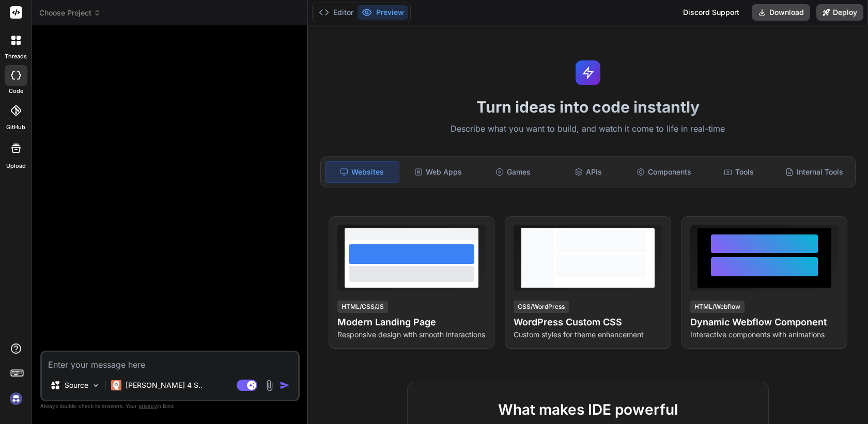 The image size is (868, 424). Describe the element at coordinates (664, 172) in the screenshot. I see `div: Components` at that location.